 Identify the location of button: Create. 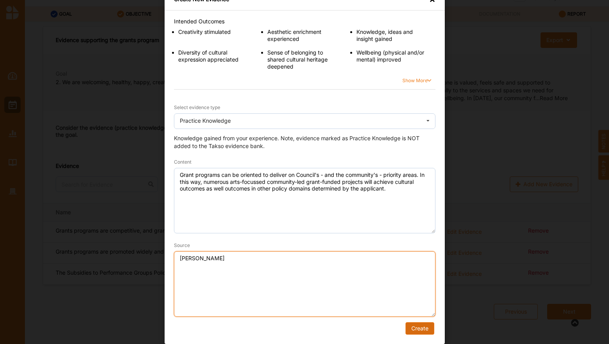
(420, 328).